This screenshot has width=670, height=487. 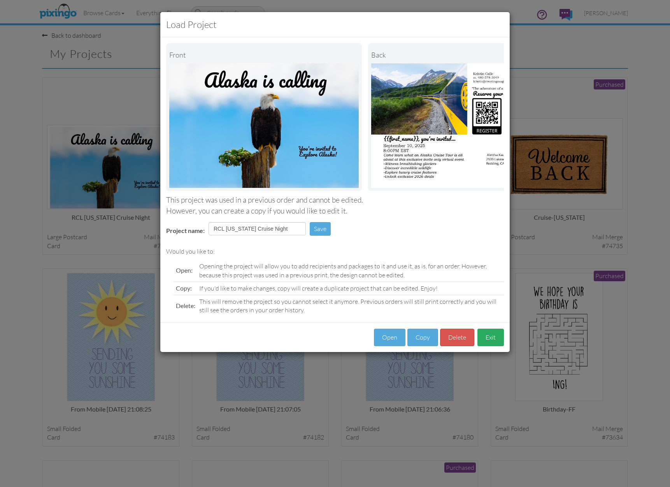 What do you see at coordinates (335, 251) in the screenshot?
I see `div: Would you like to:` at bounding box center [335, 251].